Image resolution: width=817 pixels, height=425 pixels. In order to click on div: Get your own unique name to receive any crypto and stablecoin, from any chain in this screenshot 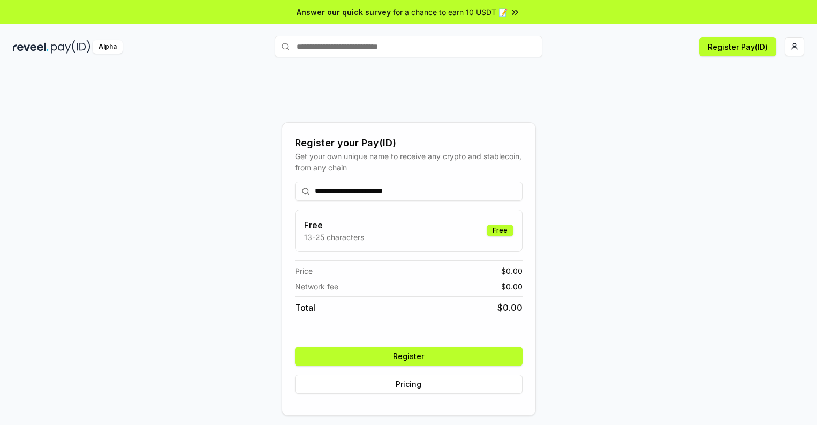, I will do `click(409, 162)`.